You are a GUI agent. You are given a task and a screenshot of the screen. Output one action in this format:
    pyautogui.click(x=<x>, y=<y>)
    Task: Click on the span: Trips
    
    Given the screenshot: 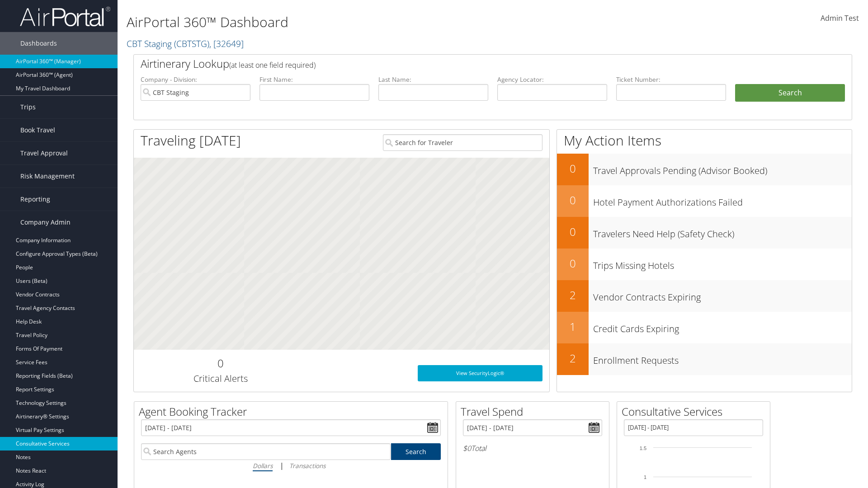 What is the action you would take?
    pyautogui.click(x=28, y=107)
    